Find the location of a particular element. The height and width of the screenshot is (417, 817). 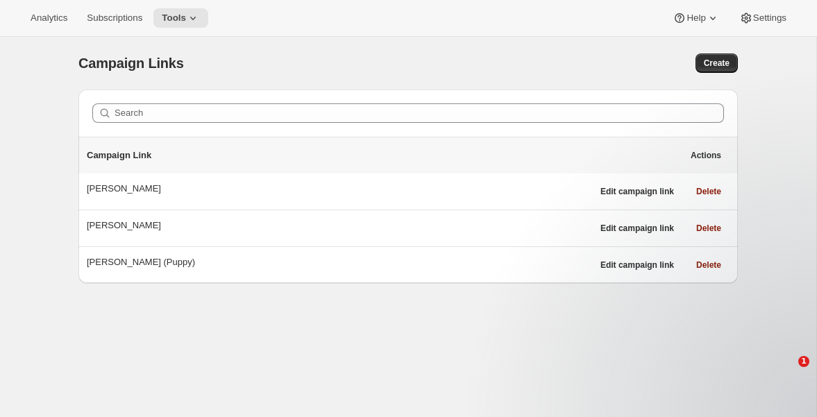

span: Settings is located at coordinates (769, 18).